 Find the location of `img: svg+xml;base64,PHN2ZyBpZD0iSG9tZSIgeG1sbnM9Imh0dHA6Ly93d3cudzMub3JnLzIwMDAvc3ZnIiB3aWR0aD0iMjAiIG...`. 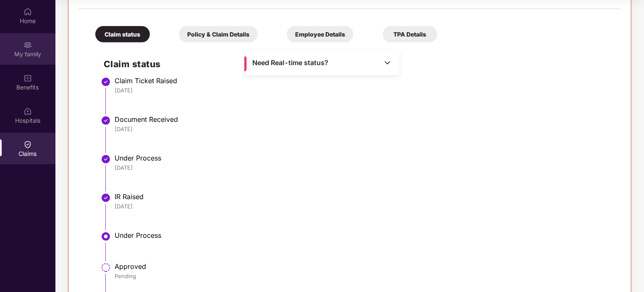

img: svg+xml;base64,PHN2ZyBpZD0iSG9tZSIgeG1sbnM9Imh0dHA6Ly93d3cudzMub3JnLzIwMDAvc3ZnIiB3aWR0aD0iMjAiIG... is located at coordinates (28, 12).